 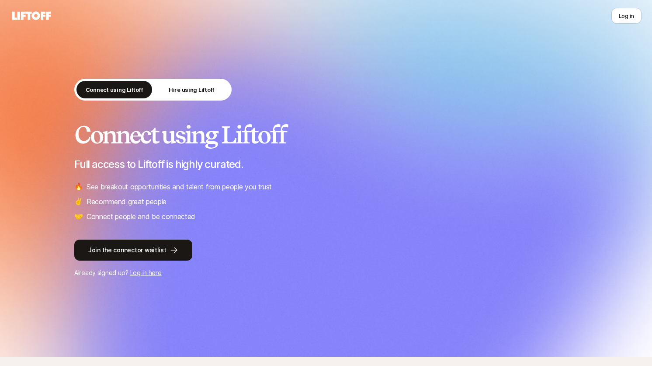 I want to click on a: Log in here, so click(x=146, y=272).